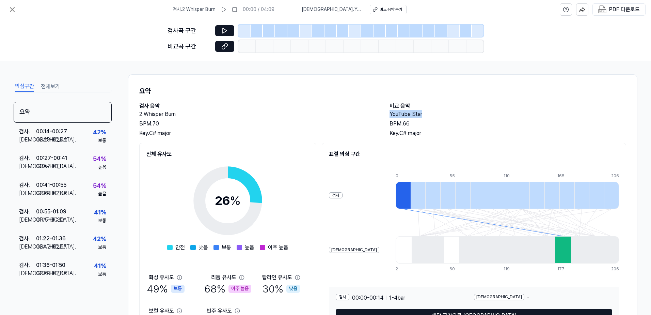 Image resolution: width=651 pixels, height=315 pixels. What do you see at coordinates (161, 277) in the screenshot?
I see `div: 화성 유사도` at bounding box center [161, 277].